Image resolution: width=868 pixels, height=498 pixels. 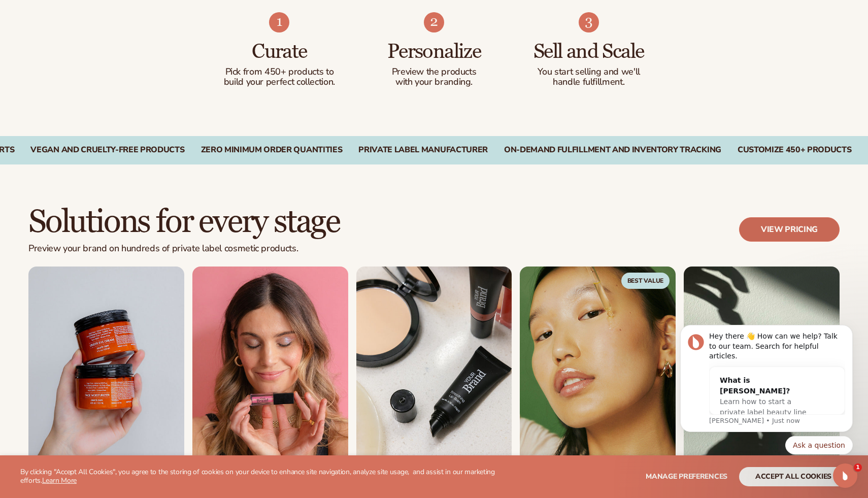 I want to click on img: Shopify Image 15, so click(x=761, y=366).